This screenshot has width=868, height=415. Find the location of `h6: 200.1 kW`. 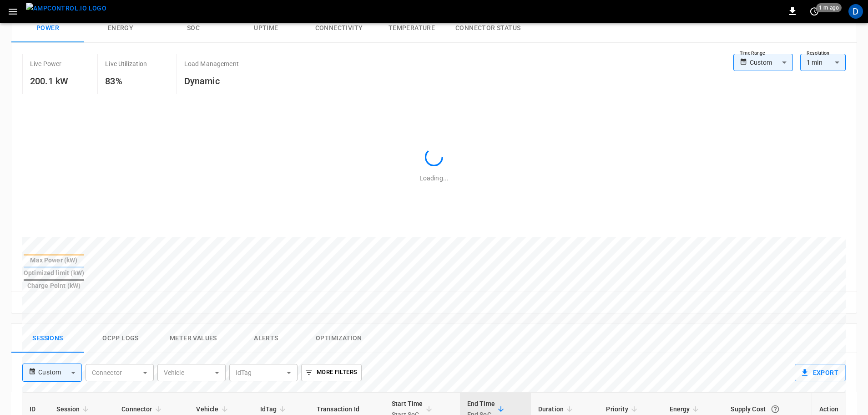

h6: 200.1 kW is located at coordinates (49, 81).